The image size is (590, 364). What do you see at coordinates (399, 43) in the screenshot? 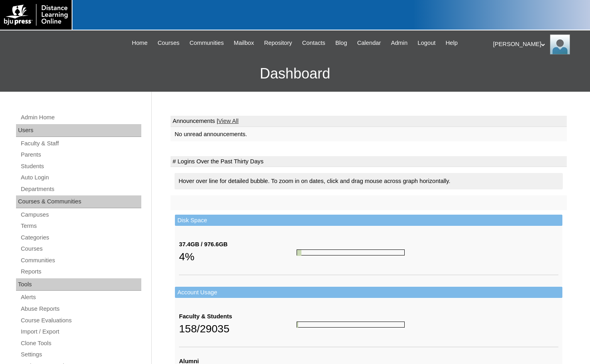
I see `span: Admin` at bounding box center [399, 43].